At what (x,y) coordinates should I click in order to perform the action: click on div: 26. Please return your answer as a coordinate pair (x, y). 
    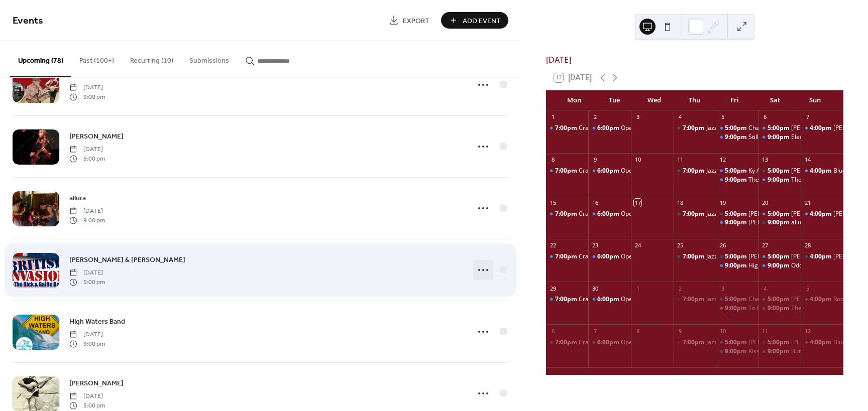
    Looking at the image, I should click on (723, 245).